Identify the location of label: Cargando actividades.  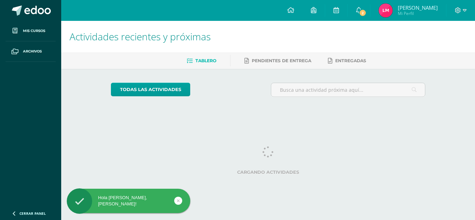
(268, 172).